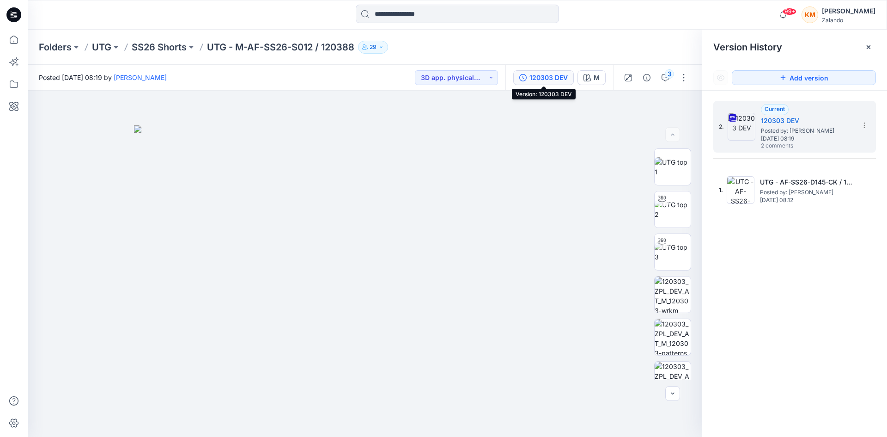 This screenshot has height=437, width=887. What do you see at coordinates (775, 109) in the screenshot?
I see `span: Current` at bounding box center [775, 109].